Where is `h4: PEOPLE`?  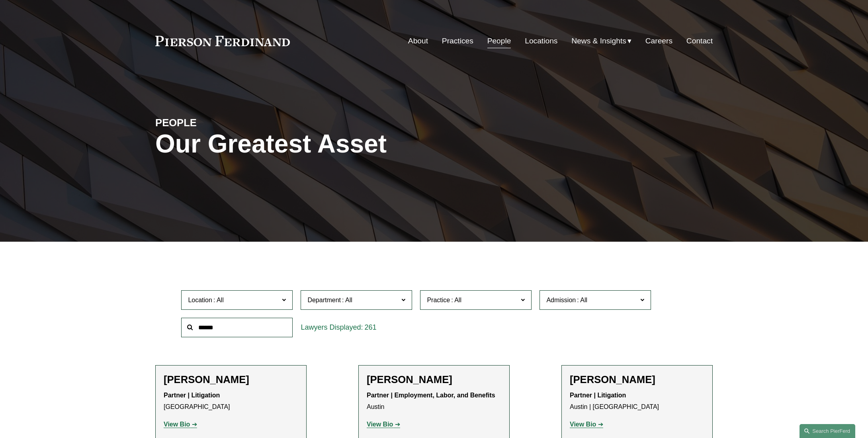
h4: PEOPLE is located at coordinates (225, 123).